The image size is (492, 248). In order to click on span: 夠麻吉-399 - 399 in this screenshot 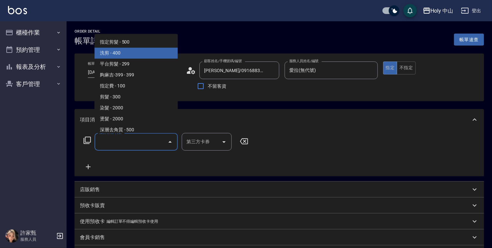, I will do `click(136, 75)`.